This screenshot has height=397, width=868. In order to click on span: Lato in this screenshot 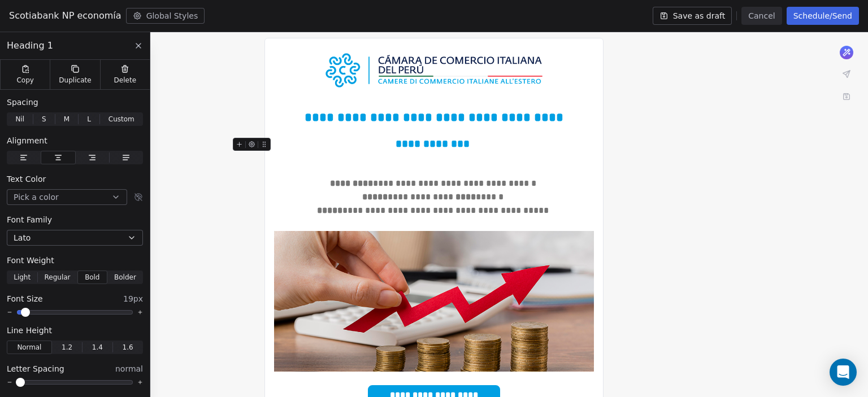, I will do `click(22, 238)`.